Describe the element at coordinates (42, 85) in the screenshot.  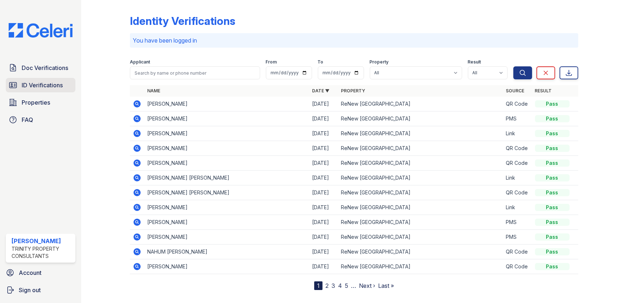
I see `span: ID Verifications` at that location.